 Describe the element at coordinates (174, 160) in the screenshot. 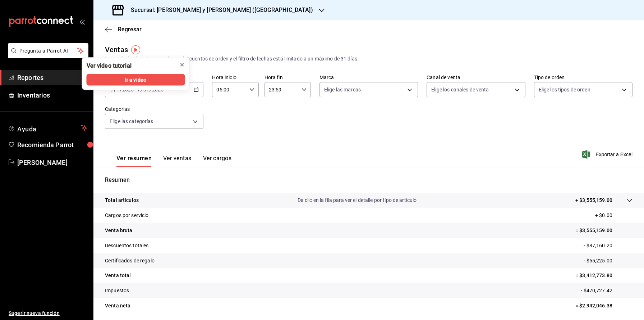

I see `div: navigation tabs` at that location.